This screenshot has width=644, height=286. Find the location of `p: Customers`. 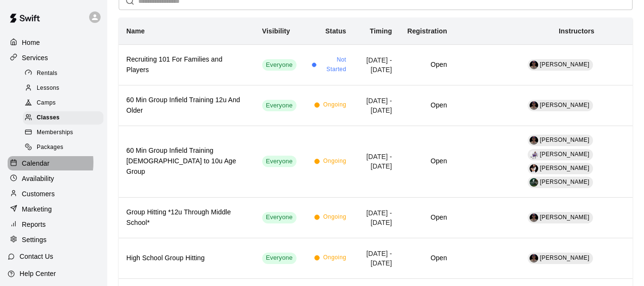

p: Customers is located at coordinates (38, 194).